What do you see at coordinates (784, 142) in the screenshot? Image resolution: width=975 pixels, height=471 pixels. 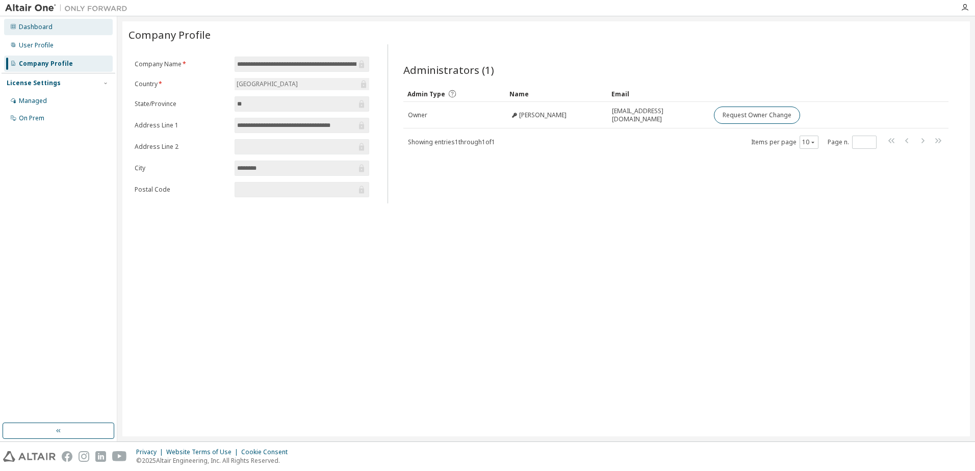 I see `span: Items per page` at bounding box center [784, 142].